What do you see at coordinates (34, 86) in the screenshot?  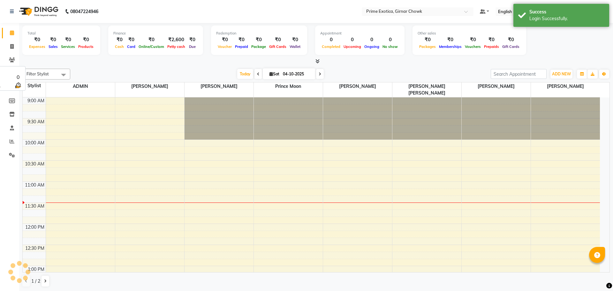 I see `div: Stylist` at bounding box center [34, 86].